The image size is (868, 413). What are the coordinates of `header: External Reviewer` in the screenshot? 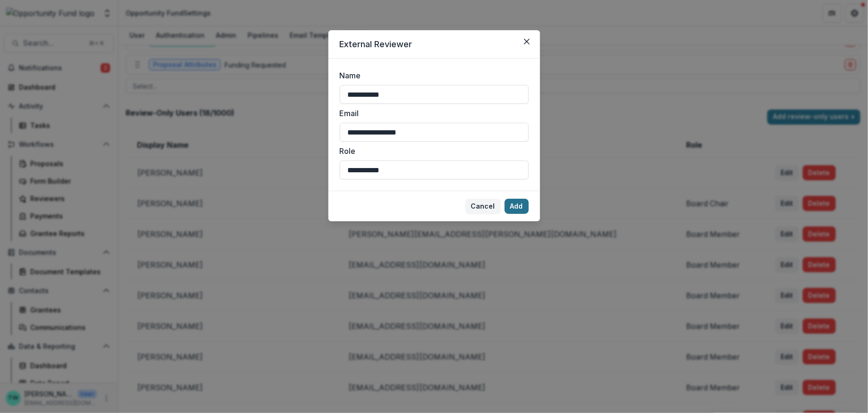 It's located at (434, 44).